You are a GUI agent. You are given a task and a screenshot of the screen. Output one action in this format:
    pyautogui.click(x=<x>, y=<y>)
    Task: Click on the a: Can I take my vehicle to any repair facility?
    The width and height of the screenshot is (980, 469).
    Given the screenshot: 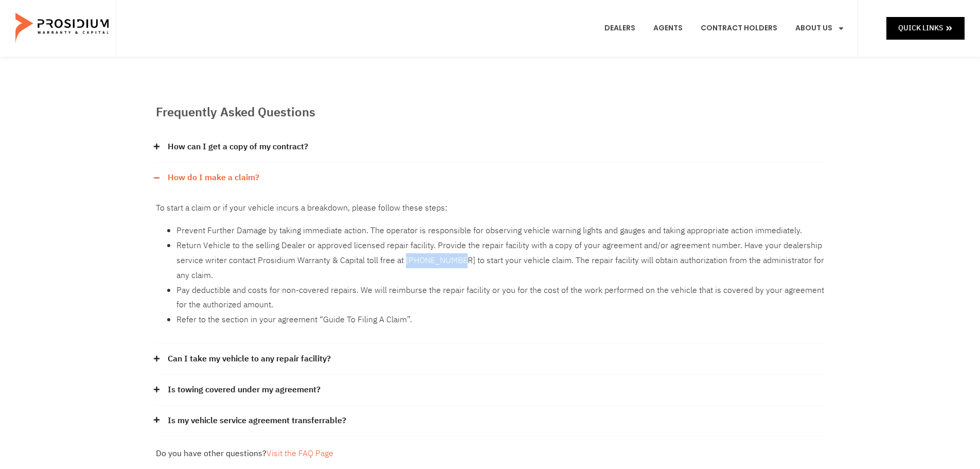 What is the action you would take?
    pyautogui.click(x=249, y=359)
    